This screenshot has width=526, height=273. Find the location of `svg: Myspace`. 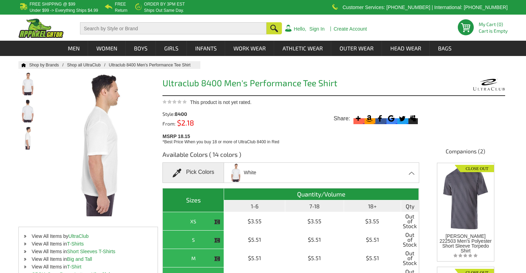

svg: Myspace is located at coordinates (413, 118).